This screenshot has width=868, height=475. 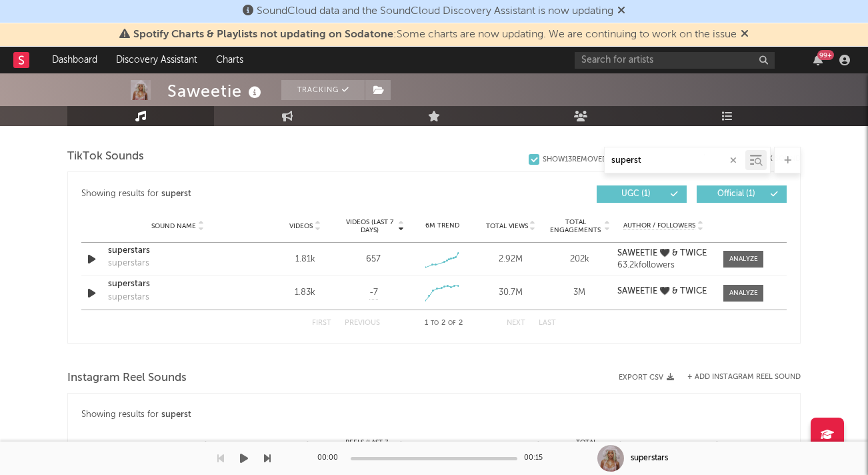 What do you see at coordinates (157, 60) in the screenshot?
I see `a: Discovery Assistant` at bounding box center [157, 60].